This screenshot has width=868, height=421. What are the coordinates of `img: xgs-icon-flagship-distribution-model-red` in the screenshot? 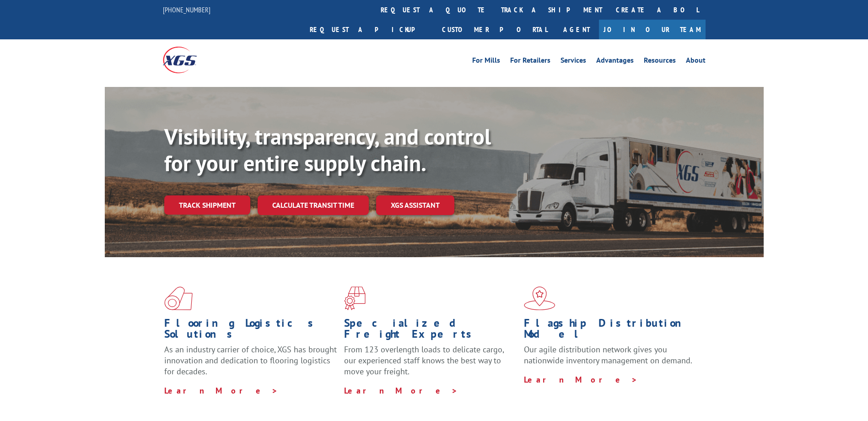 It's located at (539, 298).